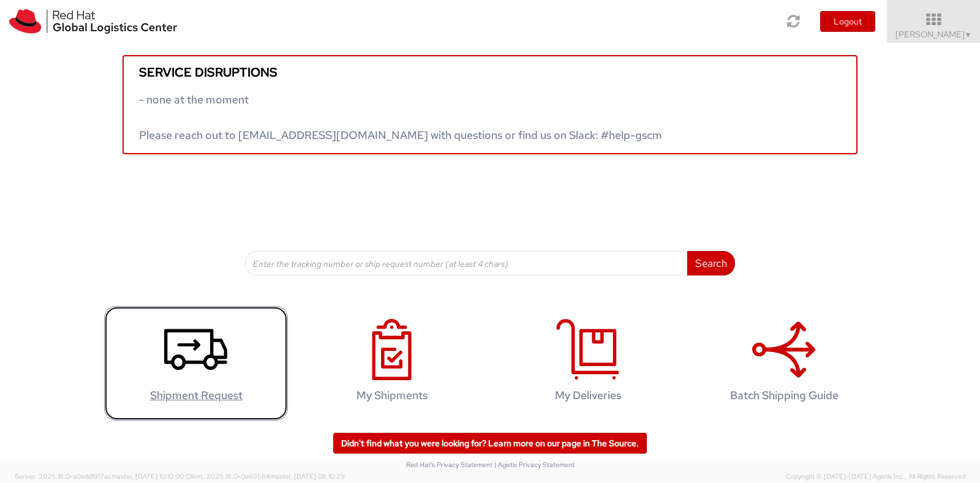  Describe the element at coordinates (466, 263) in the screenshot. I see `input: Enter the tracking number or ship request number (at least 4 chars)` at that location.